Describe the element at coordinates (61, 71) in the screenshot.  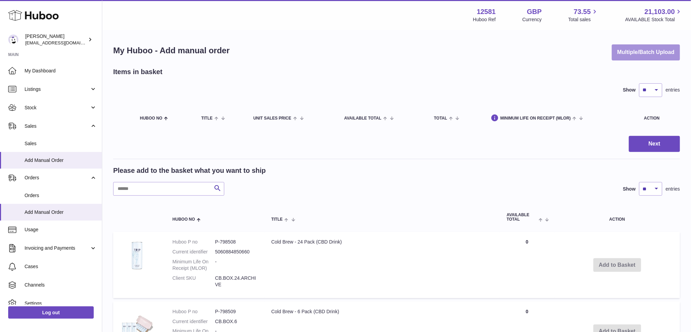
I see `span: My Dashboard` at that location.